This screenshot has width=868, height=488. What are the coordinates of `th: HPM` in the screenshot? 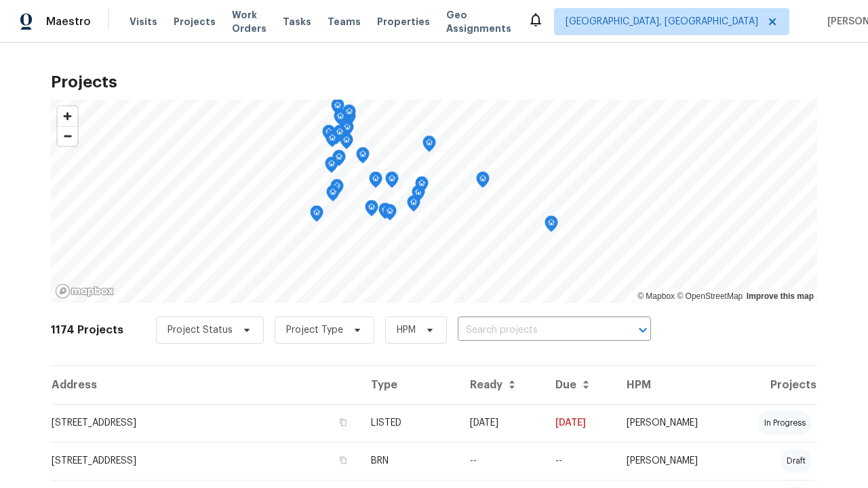 It's located at (673, 385).